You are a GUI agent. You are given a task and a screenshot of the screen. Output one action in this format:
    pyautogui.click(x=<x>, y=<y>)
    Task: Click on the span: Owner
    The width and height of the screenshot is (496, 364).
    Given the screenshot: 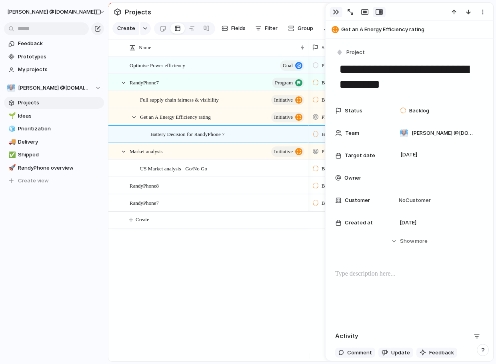 What is the action you would take?
    pyautogui.click(x=352, y=178)
    